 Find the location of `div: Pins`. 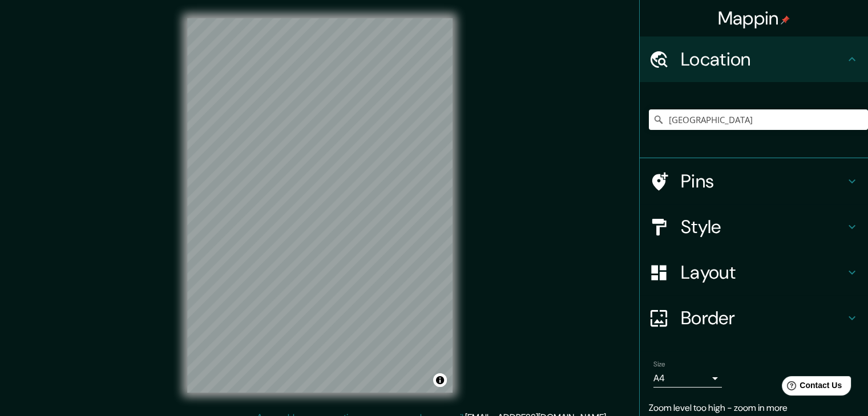

div: Pins is located at coordinates (754, 181).